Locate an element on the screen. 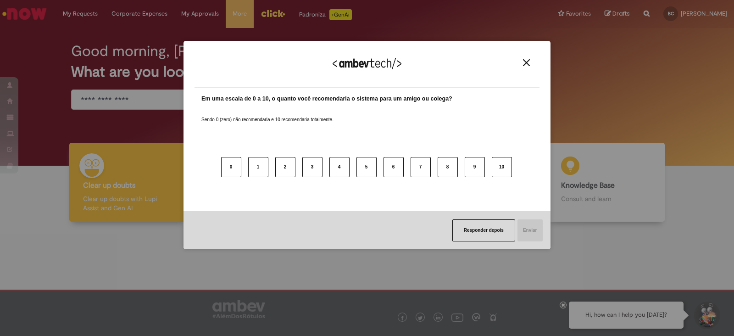 The image size is (734, 336). button: 6 is located at coordinates (394, 167).